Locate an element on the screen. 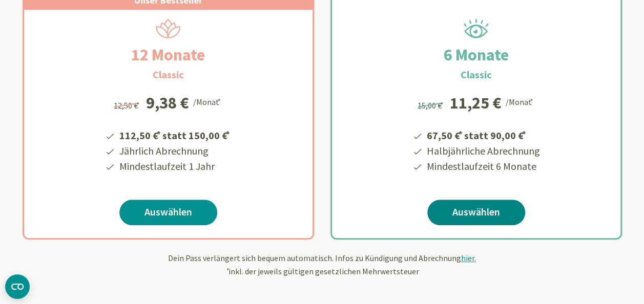  span: inkl. der jeweils gültigen gesetzlichen Mehrwertsteuer is located at coordinates (322, 271).